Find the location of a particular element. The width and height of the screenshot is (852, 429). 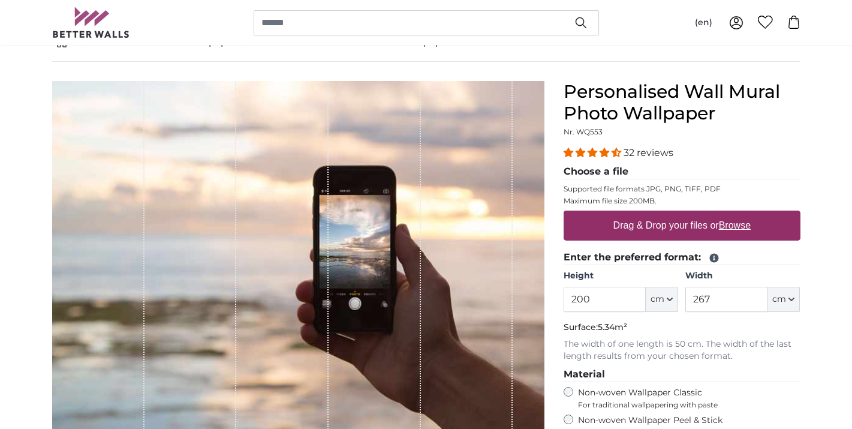

p: Supported file formats JPG, PNG, TIFF, PDF is located at coordinates (681, 189).